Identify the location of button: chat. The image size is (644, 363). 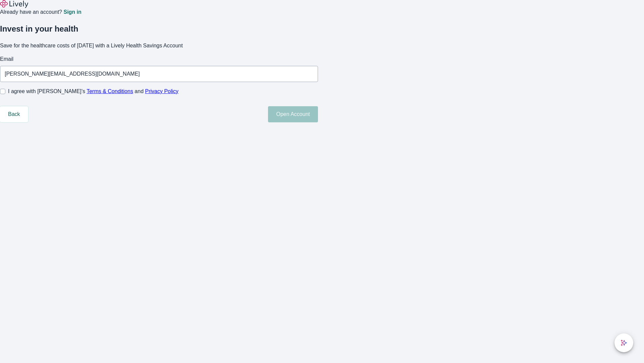
(624, 343).